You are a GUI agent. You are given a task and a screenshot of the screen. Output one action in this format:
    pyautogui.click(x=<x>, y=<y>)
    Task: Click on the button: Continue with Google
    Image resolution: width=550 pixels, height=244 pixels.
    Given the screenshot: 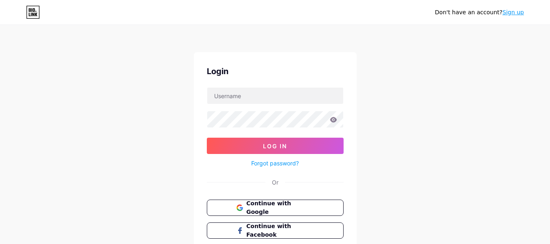 What is the action you would take?
    pyautogui.click(x=275, y=208)
    